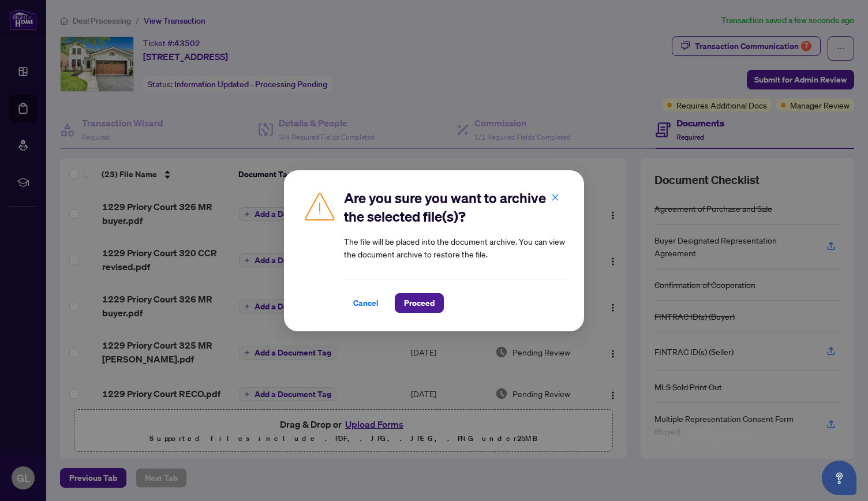 The width and height of the screenshot is (868, 501). Describe the element at coordinates (839, 478) in the screenshot. I see `button: Open asap` at that location.